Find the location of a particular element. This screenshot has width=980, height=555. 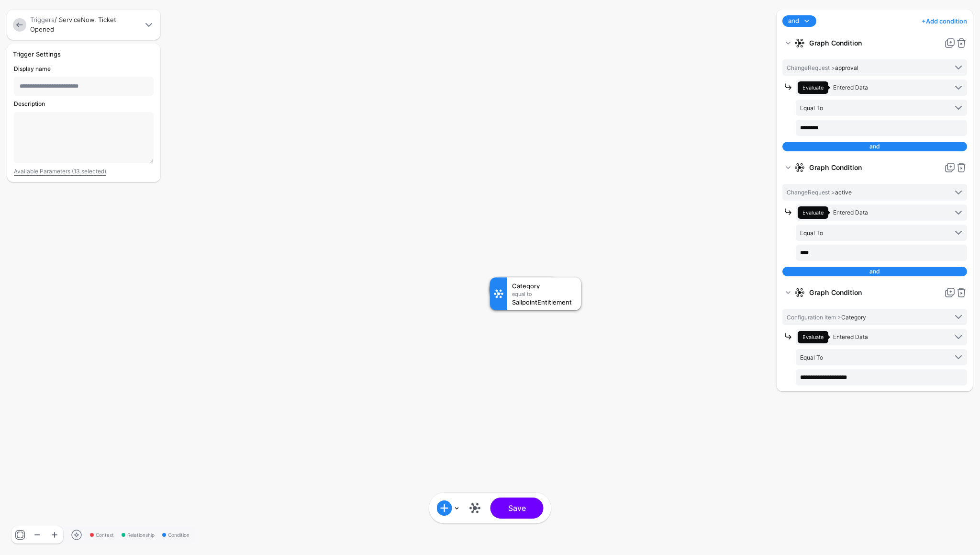

span: Context is located at coordinates (102, 535).